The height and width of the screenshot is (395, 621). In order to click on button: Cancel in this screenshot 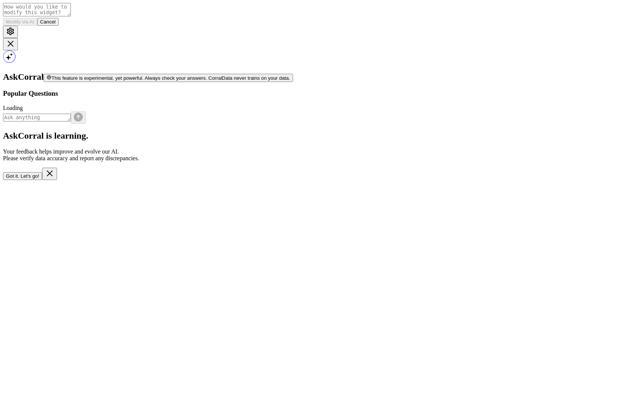, I will do `click(48, 22)`.